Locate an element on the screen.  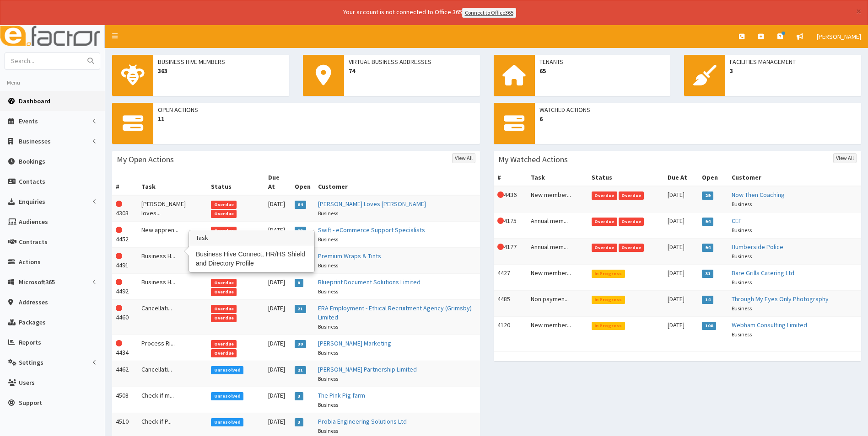
span: 108 is located at coordinates (709, 326).